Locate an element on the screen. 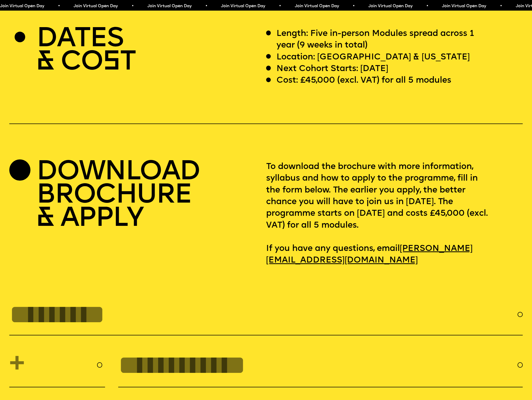  span: S is located at coordinates (111, 63).